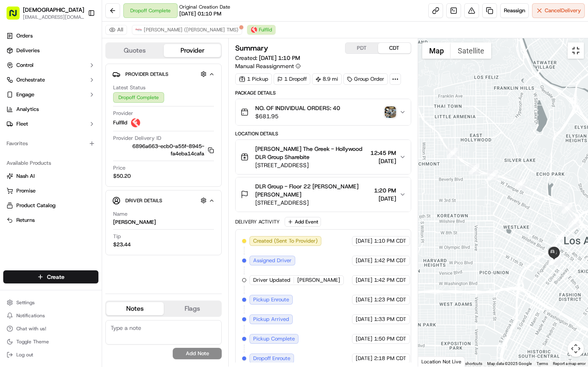 This screenshot has width=588, height=367. Describe the element at coordinates (123, 113) in the screenshot. I see `span: Provider` at that location.